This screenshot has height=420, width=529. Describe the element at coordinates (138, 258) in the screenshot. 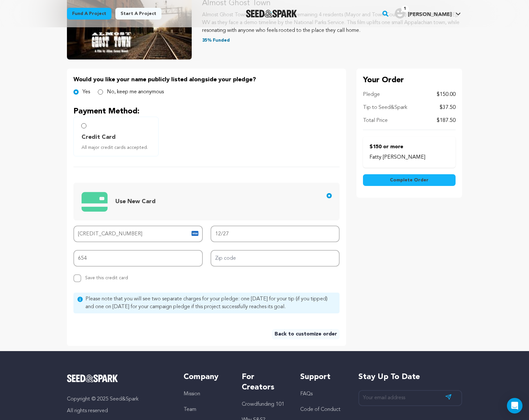

I see `input: CVV` at that location.